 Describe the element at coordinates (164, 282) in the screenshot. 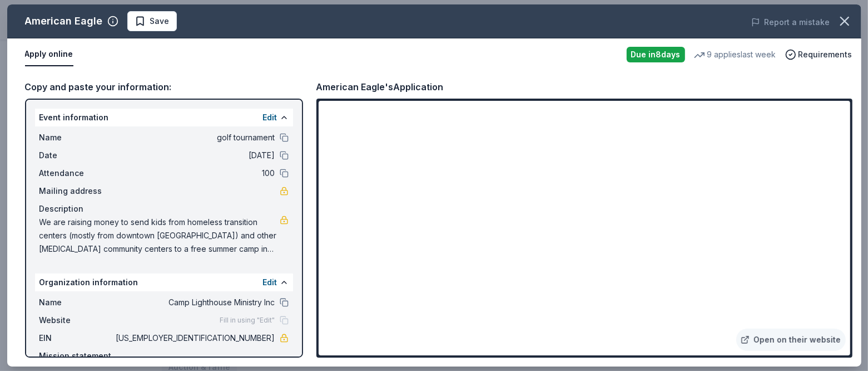

I see `div: Organization information` at that location.